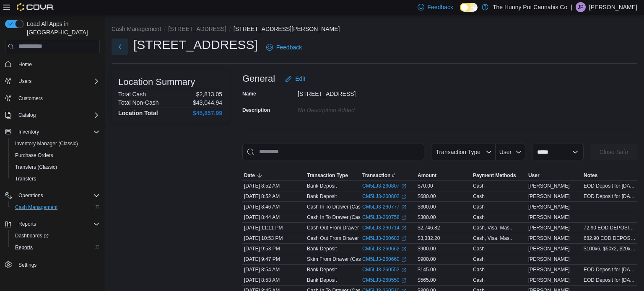 The image size is (644, 291). What do you see at coordinates (30, 196) in the screenshot?
I see `button: Operations` at bounding box center [30, 196].